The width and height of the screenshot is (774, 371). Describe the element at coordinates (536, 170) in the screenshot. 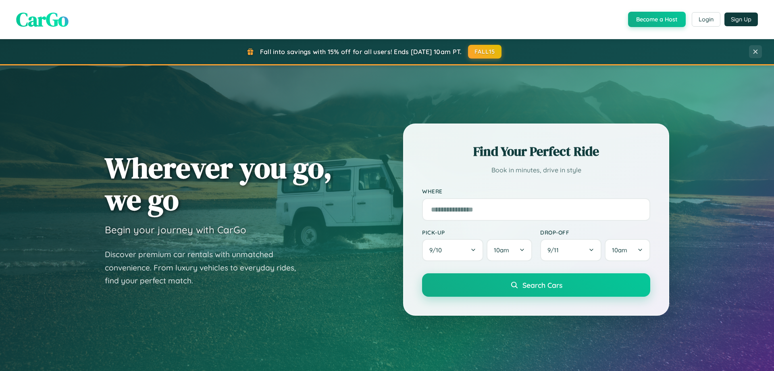

I see `p: Book in minutes, drive in style` at that location.